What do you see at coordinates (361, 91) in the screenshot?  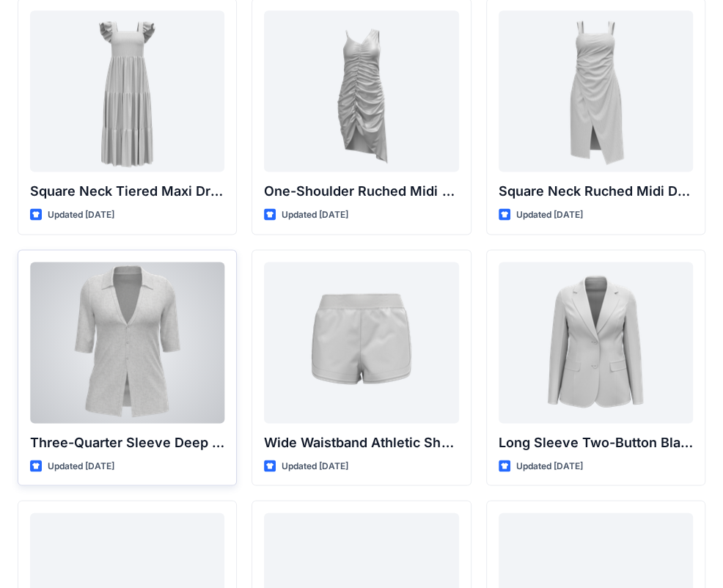 I see `a: One-Shoulder Ruched Midi Dress with Asymmetrical Hem` at bounding box center [361, 91].